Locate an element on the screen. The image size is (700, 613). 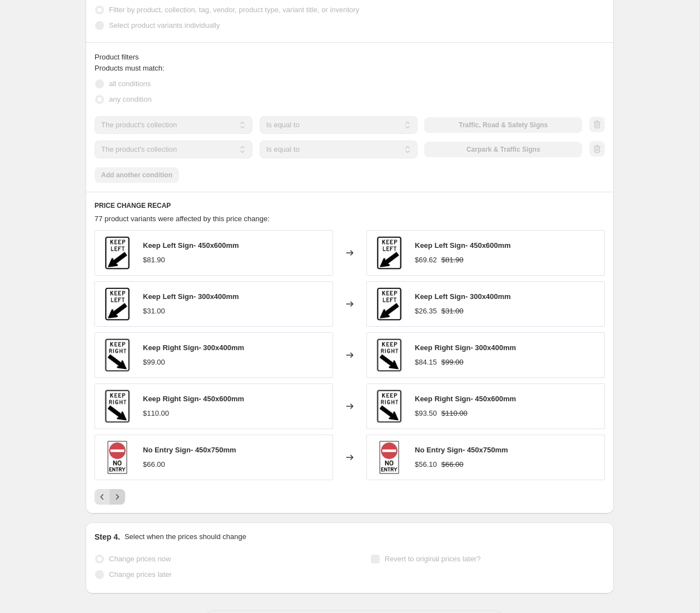
strike: $110.00 is located at coordinates (454, 413).